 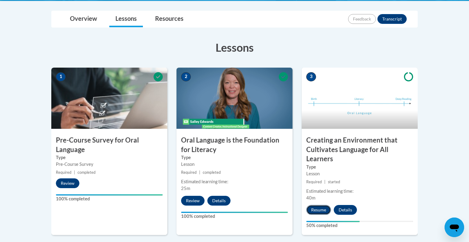 I want to click on h3: Lessons, so click(x=235, y=47).